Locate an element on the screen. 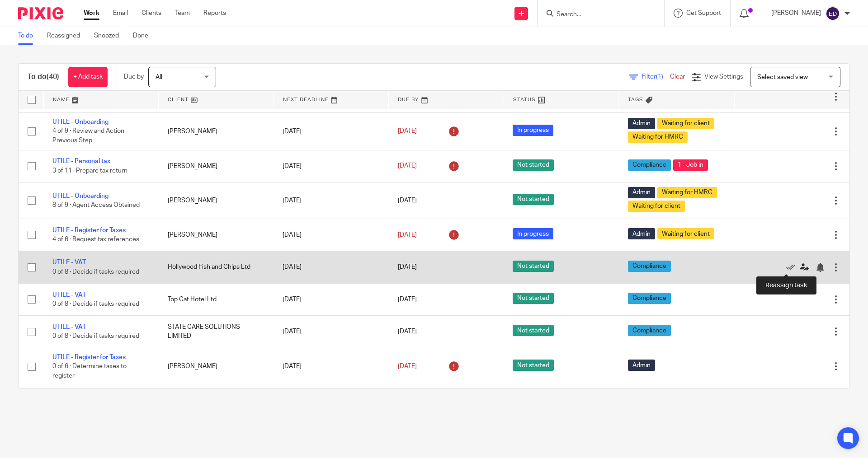  a: Snoozed is located at coordinates (109, 36).